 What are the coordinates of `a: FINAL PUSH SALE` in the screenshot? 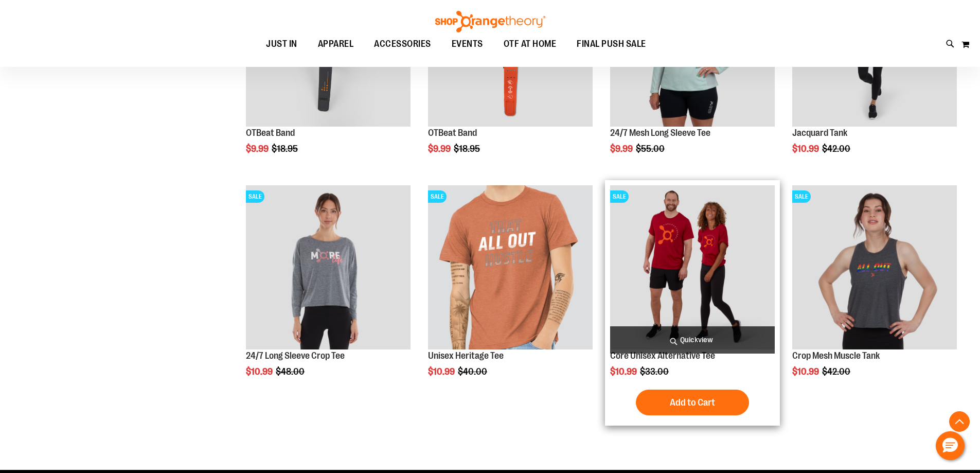 It's located at (611, 44).